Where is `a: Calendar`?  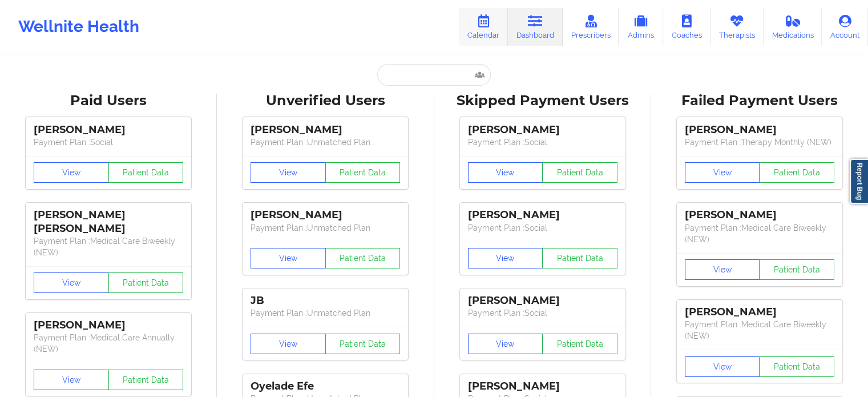 a: Calendar is located at coordinates (484, 27).